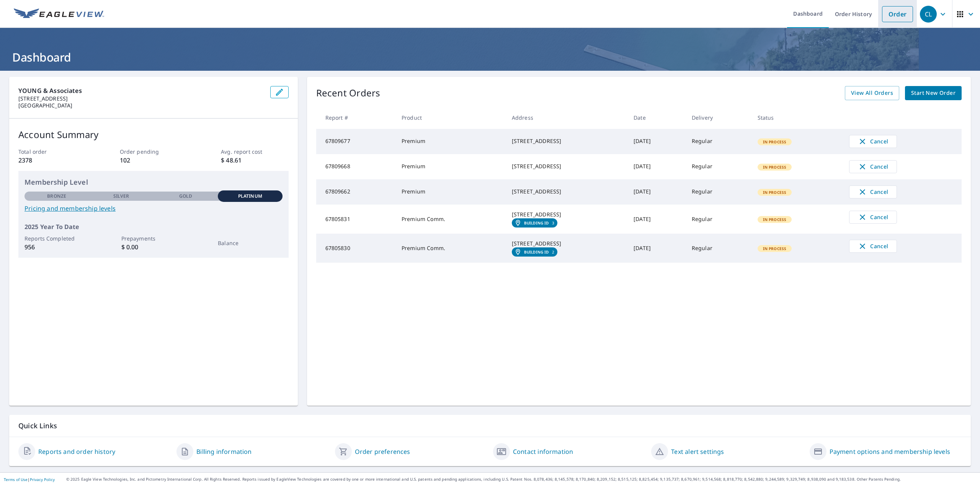  I want to click on p: Membership Level, so click(154, 182).